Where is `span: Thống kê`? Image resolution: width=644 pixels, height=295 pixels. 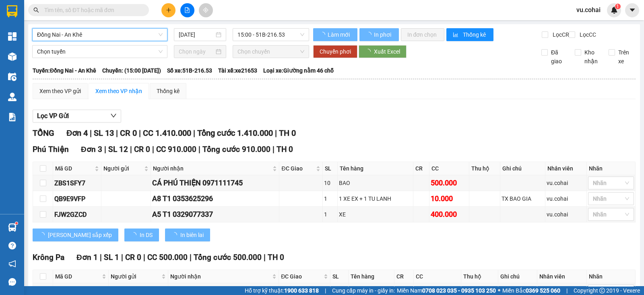
span: Thống kê is located at coordinates (475, 35).